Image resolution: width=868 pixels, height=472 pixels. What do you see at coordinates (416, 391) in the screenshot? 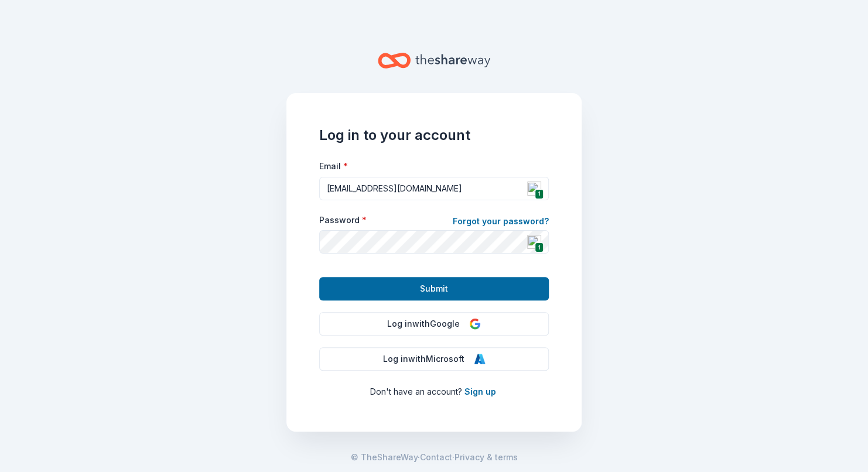
I see `span: Don ' t have an account?` at bounding box center [416, 391].